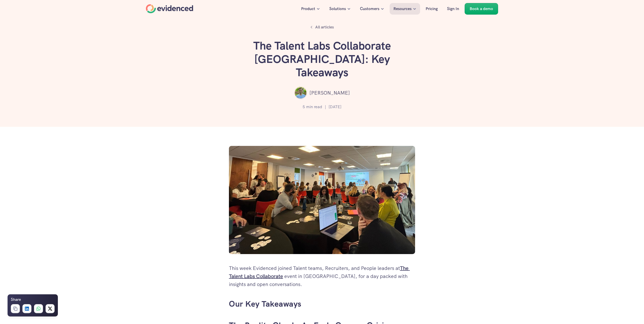 The height and width of the screenshot is (324, 644). What do you see at coordinates (370, 9) in the screenshot?
I see `p: Customers` at bounding box center [370, 9].